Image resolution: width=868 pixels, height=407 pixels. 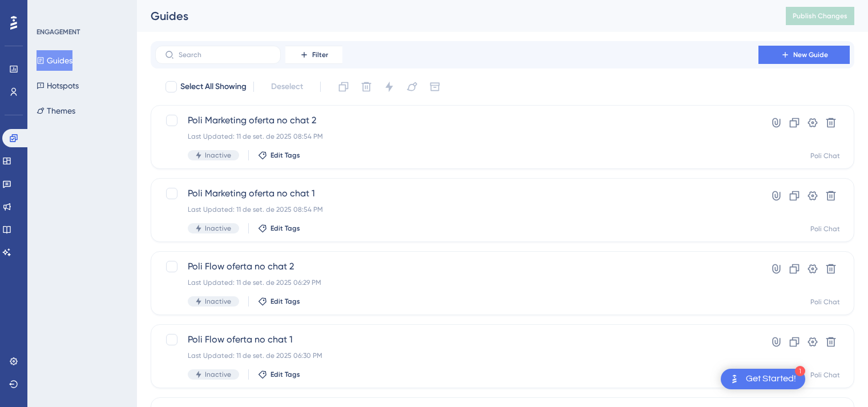 I want to click on span: Filter, so click(x=320, y=55).